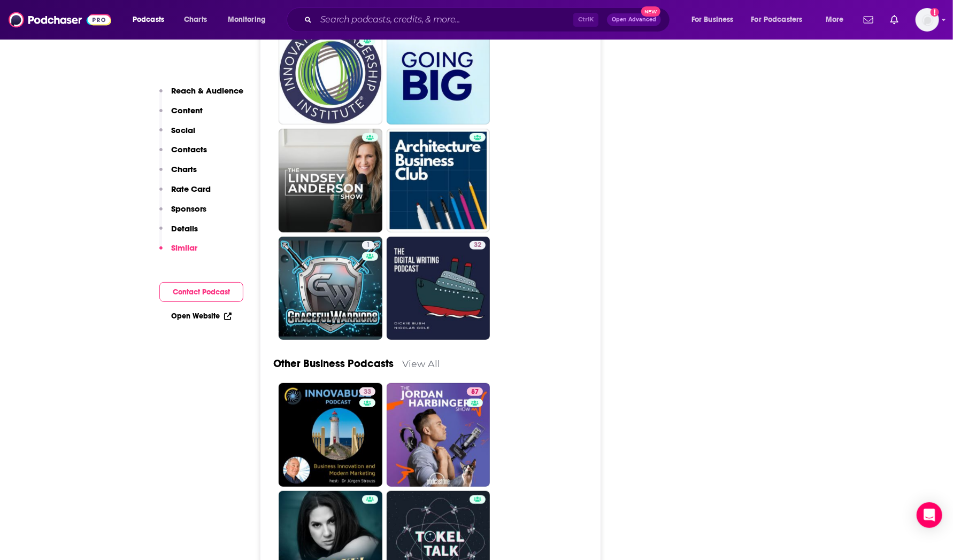  Describe the element at coordinates (195, 20) in the screenshot. I see `a: Charts` at that location.